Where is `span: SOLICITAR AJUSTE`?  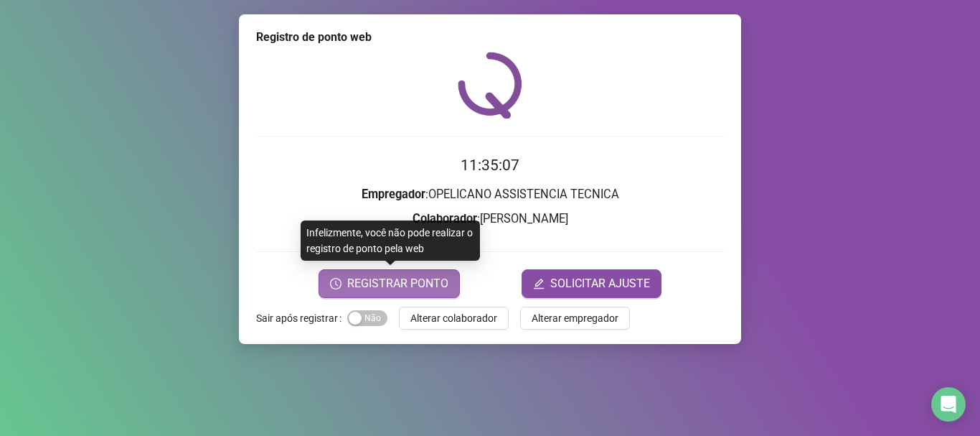
span: SOLICITAR AJUSTE is located at coordinates (600, 283).